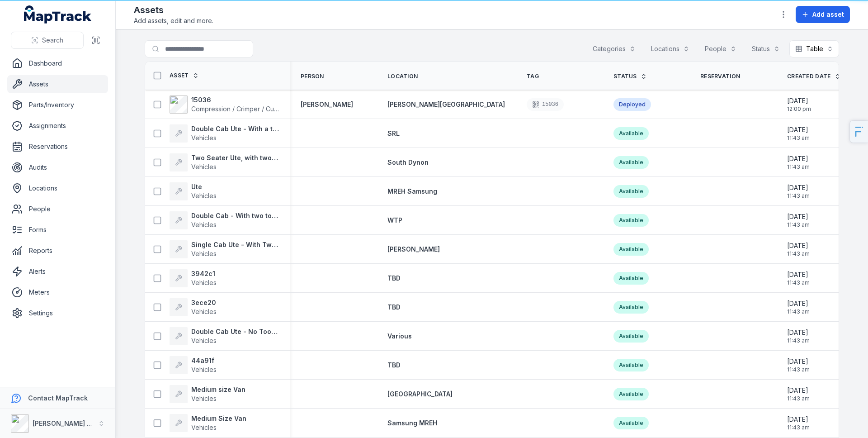  I want to click on a: People, so click(57, 209).